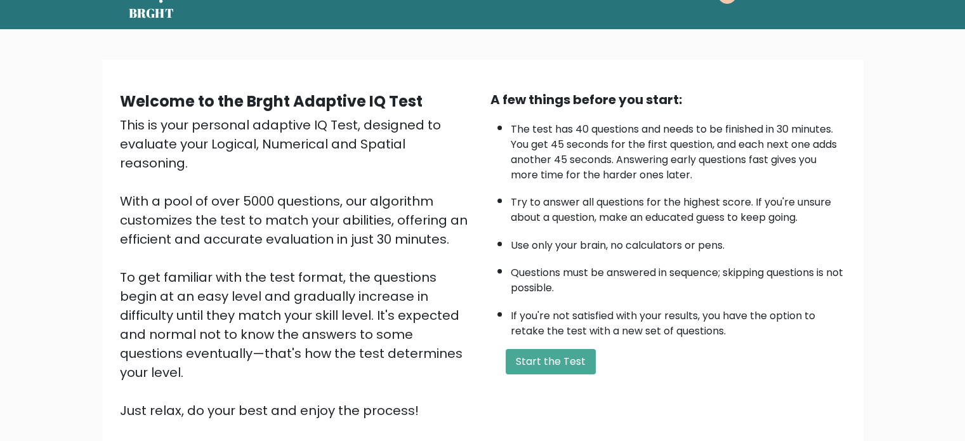  What do you see at coordinates (298, 268) in the screenshot?
I see `div: This is your personal adaptive IQ Test, designed to evaluate your Logical, Numerical and Spatial ...` at bounding box center [298, 268].